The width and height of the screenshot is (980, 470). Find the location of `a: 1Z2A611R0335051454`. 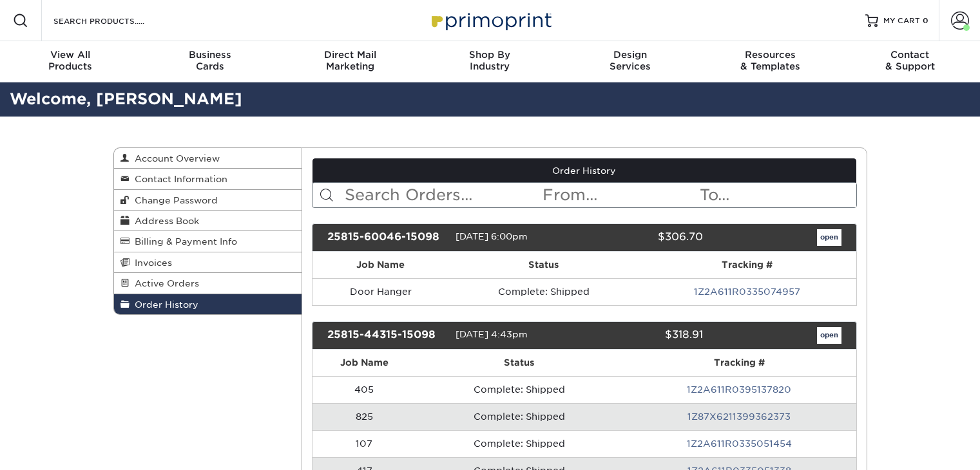

a: 1Z2A611R0335051454 is located at coordinates (739, 443).